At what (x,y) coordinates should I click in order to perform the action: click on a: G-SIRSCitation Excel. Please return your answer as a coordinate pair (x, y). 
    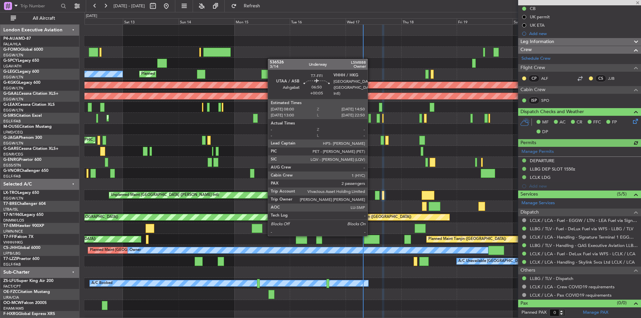
    Looking at the image, I should click on (22, 116).